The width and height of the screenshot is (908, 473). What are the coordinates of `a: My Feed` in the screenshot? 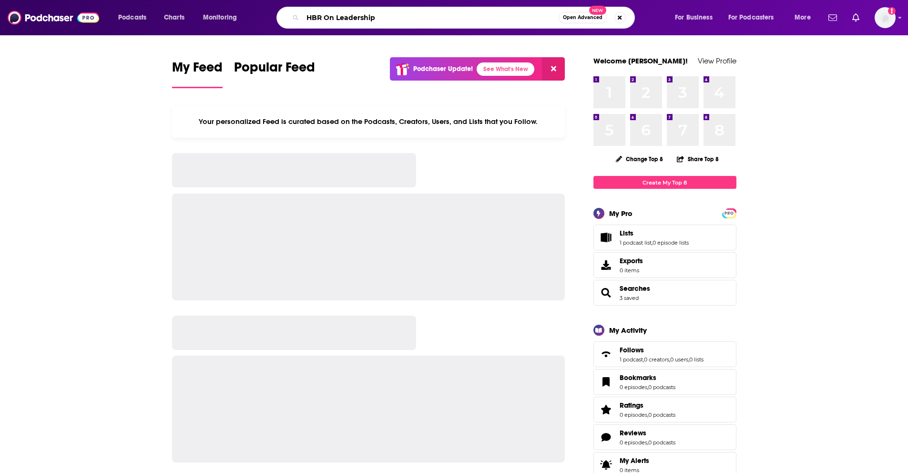 It's located at (197, 73).